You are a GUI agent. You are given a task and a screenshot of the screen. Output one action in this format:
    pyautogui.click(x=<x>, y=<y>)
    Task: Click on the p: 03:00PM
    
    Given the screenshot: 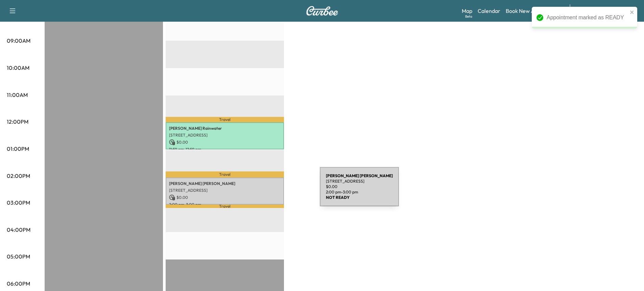 What is the action you would take?
    pyautogui.click(x=18, y=203)
    